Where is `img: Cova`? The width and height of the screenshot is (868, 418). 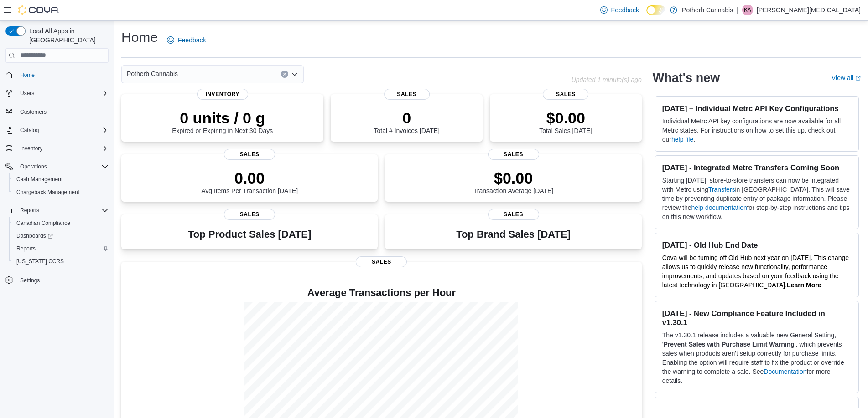 img: Cova is located at coordinates (39, 10).